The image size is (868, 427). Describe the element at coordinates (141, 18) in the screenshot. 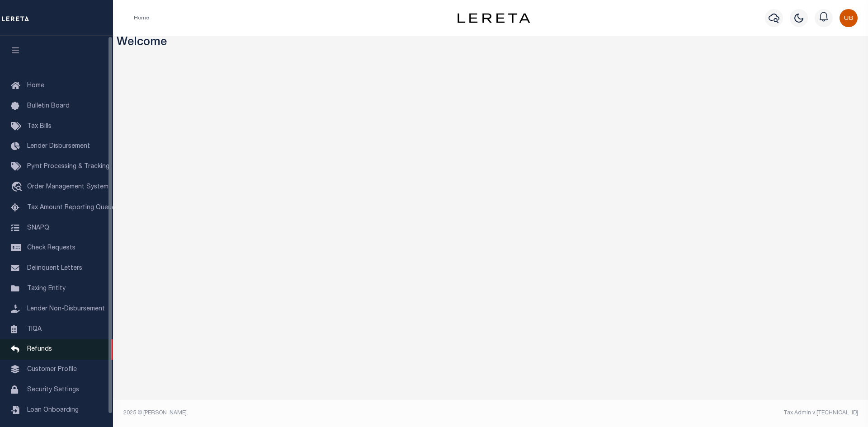

I see `li: Home` at that location.